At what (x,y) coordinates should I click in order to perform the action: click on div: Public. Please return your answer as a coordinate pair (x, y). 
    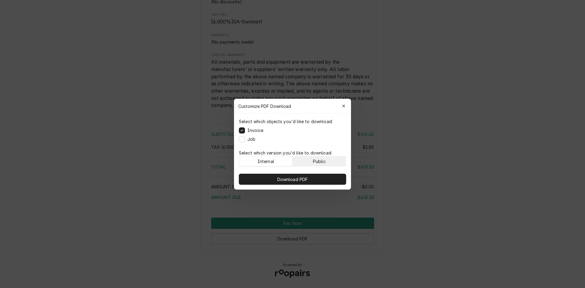
    Looking at the image, I should click on (319, 161).